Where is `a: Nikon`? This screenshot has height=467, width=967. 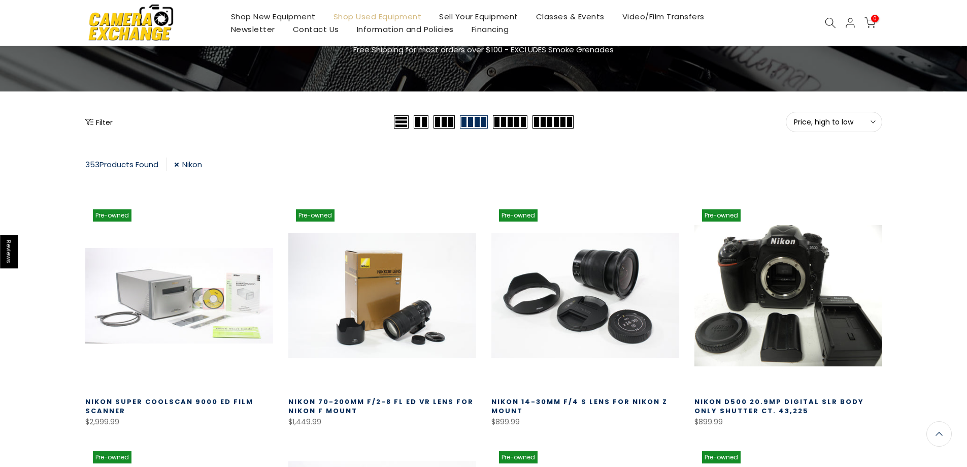 a: Nikon is located at coordinates (188, 164).